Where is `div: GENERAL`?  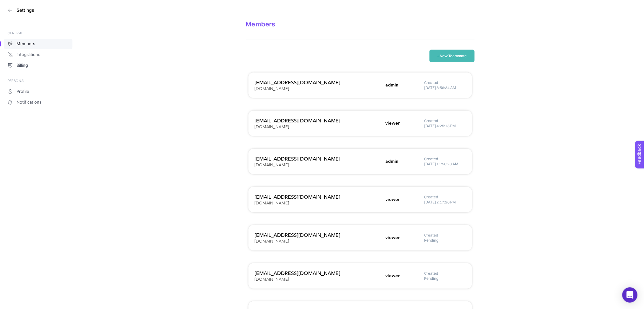
div: GENERAL is located at coordinates (38, 33).